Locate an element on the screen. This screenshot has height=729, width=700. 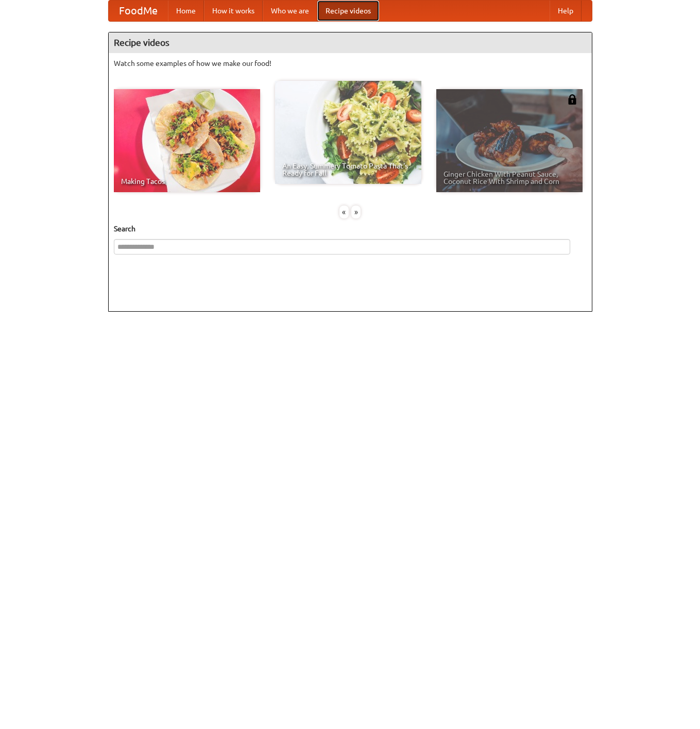
a: Recipe videos is located at coordinates (348, 10).